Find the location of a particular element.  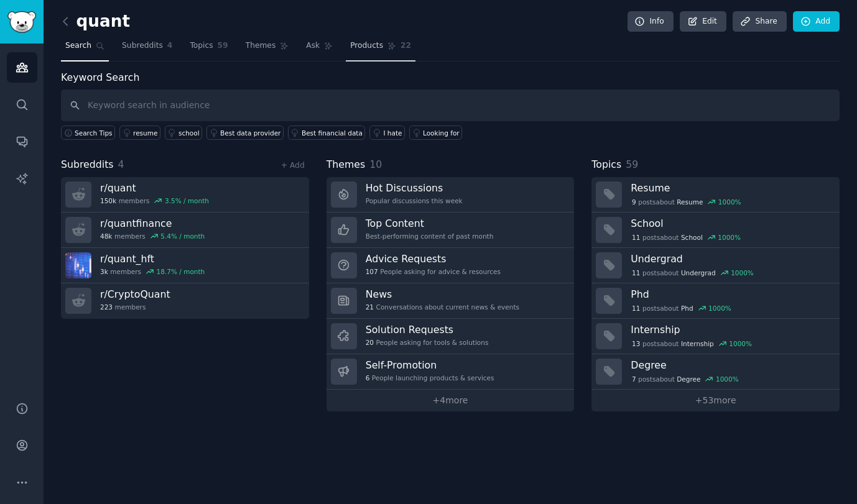

span: Search is located at coordinates (79, 46).